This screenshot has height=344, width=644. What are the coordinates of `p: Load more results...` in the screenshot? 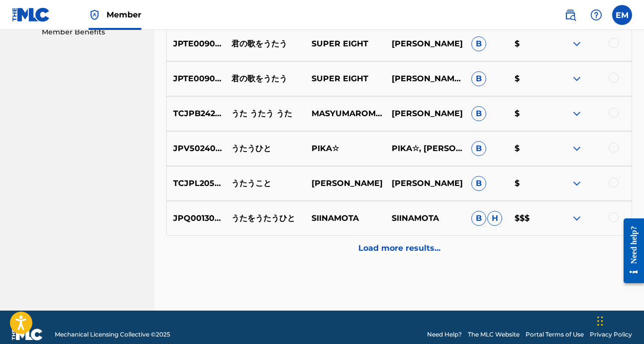 It's located at (399, 248).